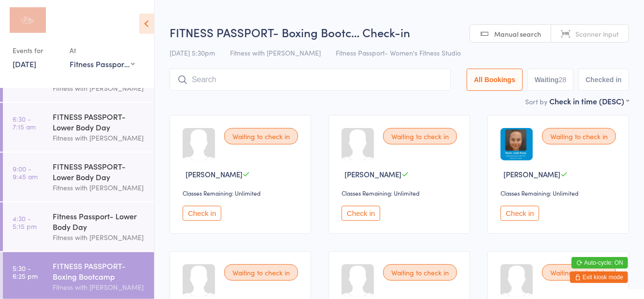 The width and height of the screenshot is (644, 299). I want to click on div: Check in time (DESC), so click(589, 101).